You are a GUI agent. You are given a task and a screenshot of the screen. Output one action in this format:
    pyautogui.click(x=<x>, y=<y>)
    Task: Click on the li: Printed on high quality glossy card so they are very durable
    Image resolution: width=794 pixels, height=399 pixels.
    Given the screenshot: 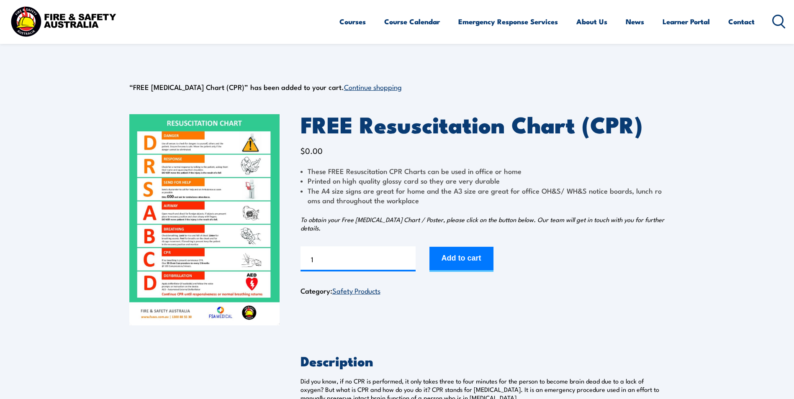 What is the action you would take?
    pyautogui.click(x=483, y=180)
    